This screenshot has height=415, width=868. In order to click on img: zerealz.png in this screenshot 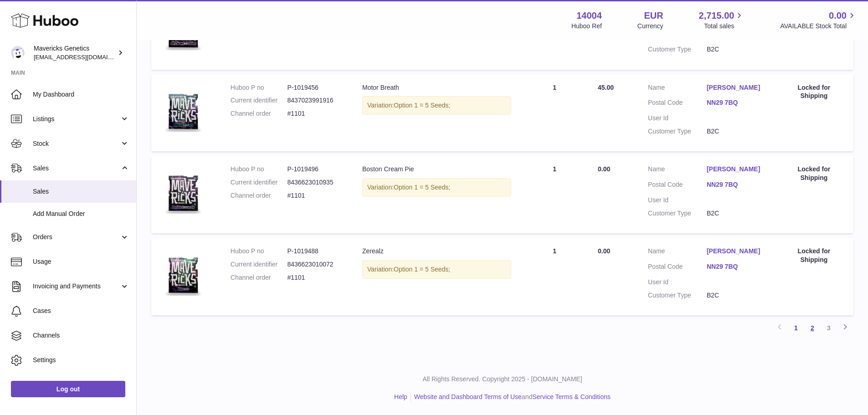, I will do `click(183, 275)`.